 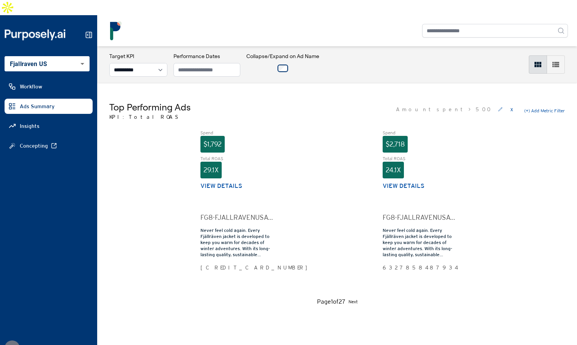 What do you see at coordinates (49, 106) in the screenshot?
I see `a: Ads Summary` at bounding box center [49, 106].